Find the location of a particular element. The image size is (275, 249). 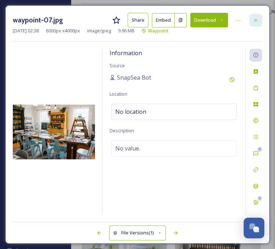

span: Description is located at coordinates (122, 131).